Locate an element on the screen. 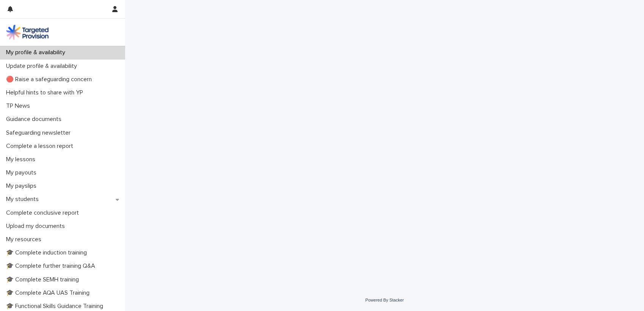 The width and height of the screenshot is (644, 311). p: My profile & availability is located at coordinates (37, 52).